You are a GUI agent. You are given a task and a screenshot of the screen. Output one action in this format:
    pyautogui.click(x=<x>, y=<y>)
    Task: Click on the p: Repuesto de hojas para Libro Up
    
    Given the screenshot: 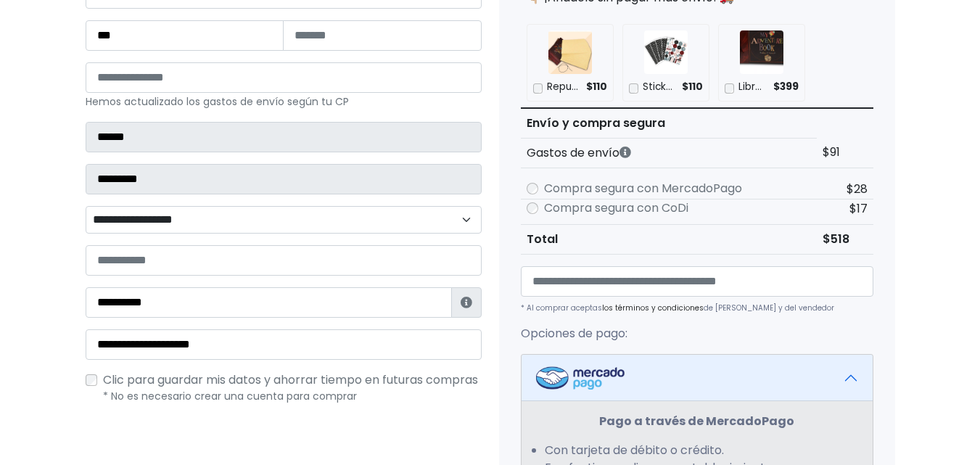 What is the action you would take?
    pyautogui.click(x=564, y=87)
    